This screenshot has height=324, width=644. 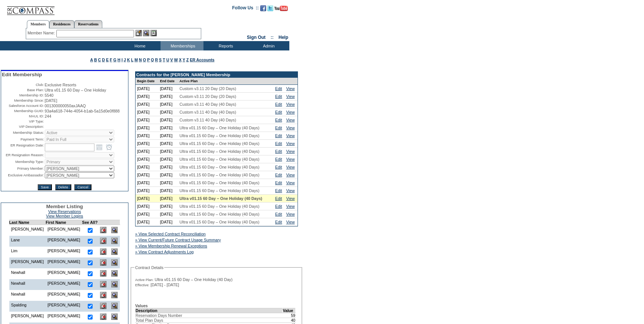 I want to click on td: 40, so click(x=289, y=320).